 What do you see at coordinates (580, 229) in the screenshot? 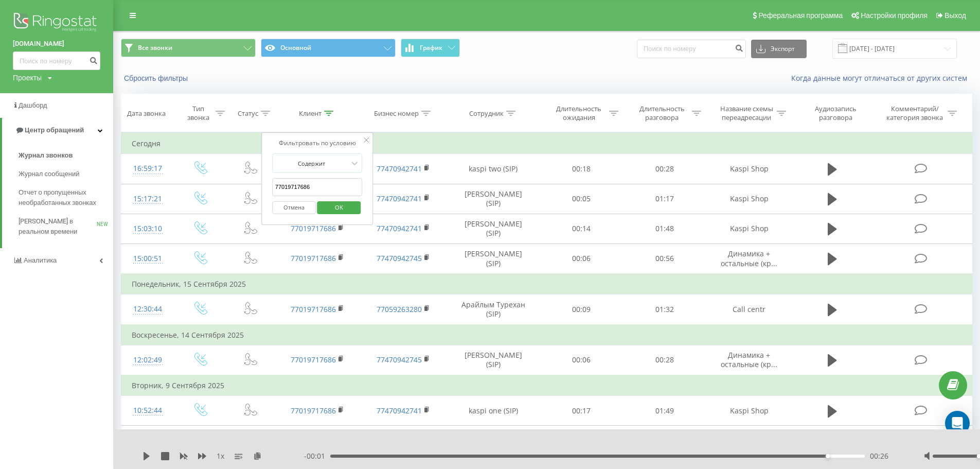
I see `td: 00:14` at bounding box center [580, 229].